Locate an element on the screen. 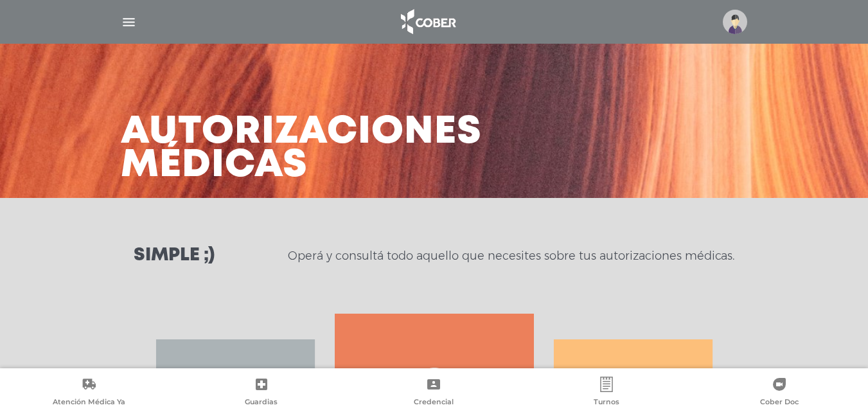  span: Cober Doc is located at coordinates (779, 403).